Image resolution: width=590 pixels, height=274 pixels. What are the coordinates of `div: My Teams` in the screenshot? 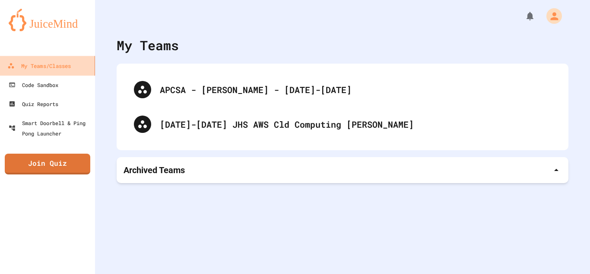 It's located at (148, 45).